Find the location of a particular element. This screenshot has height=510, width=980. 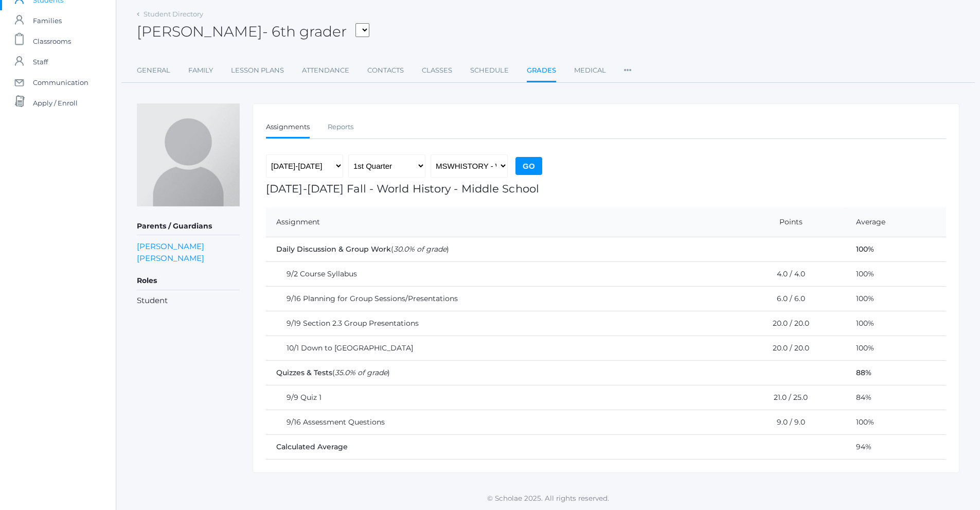

span: Quizzes & Tests is located at coordinates (304, 372).